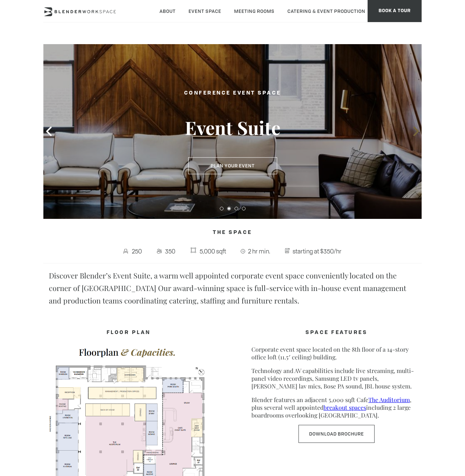 The width and height of the screenshot is (465, 476). Describe the element at coordinates (336, 407) in the screenshot. I see `p: Blender features an adjacent 5,000 sqft Cafe , plus several well appointed including 2 large boar...` at that location.